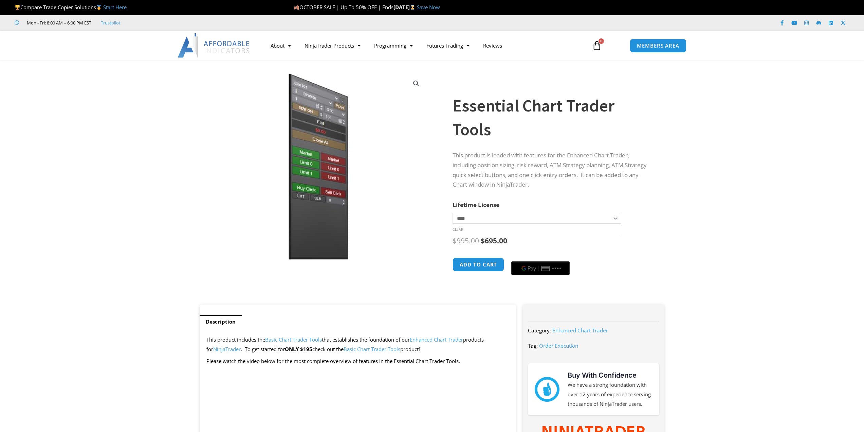 This screenshot has height=432, width=864. I want to click on a: Trustpilot, so click(111, 23).